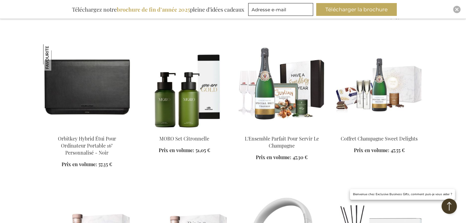 Image resolution: width=466 pixels, height=223 pixels. Describe the element at coordinates (282, 142) in the screenshot. I see `a: L'Ensemble Parfait Pour Servir Le Champagne` at that location.